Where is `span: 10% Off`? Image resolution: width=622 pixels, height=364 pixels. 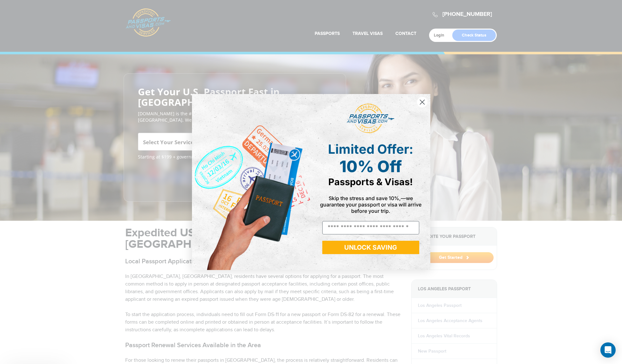 span: 10% Off is located at coordinates (371, 166).